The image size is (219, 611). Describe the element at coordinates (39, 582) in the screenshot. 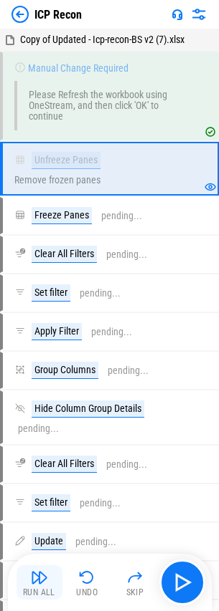

I see `button: Run All` at that location.